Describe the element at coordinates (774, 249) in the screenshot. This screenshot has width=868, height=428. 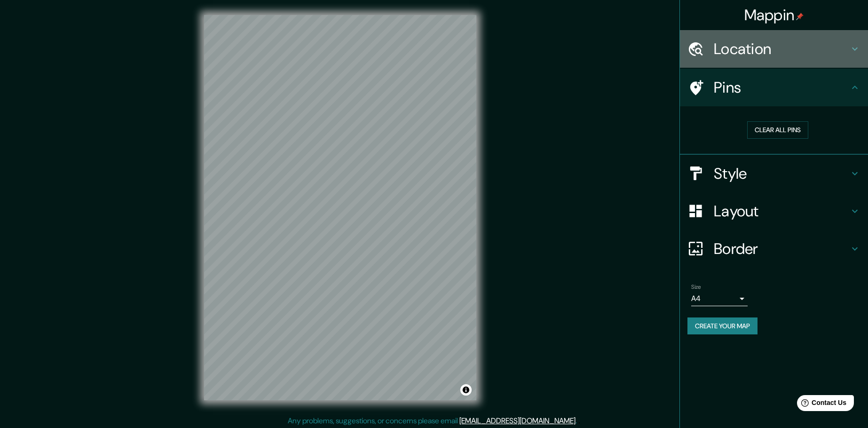
I see `div: Border` at that location.